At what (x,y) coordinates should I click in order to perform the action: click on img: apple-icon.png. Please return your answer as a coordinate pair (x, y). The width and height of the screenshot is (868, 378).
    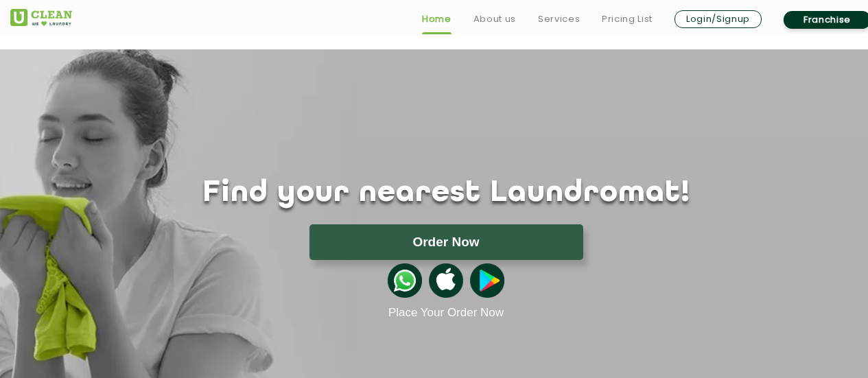
    Looking at the image, I should click on (446, 280).